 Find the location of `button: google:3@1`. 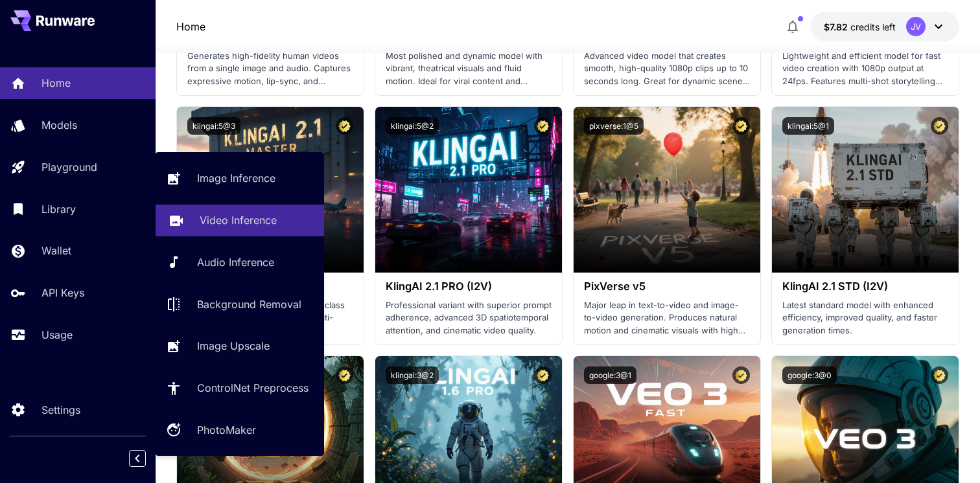

button: google:3@1 is located at coordinates (610, 375).